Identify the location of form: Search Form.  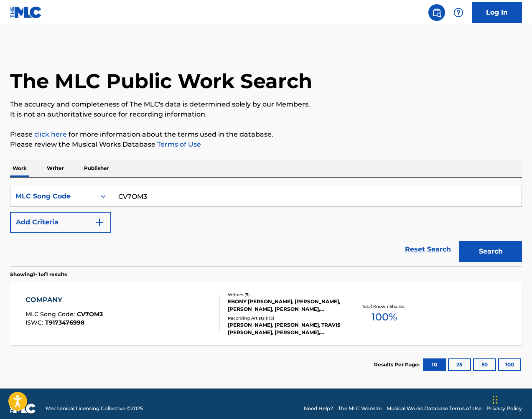
(266, 226).